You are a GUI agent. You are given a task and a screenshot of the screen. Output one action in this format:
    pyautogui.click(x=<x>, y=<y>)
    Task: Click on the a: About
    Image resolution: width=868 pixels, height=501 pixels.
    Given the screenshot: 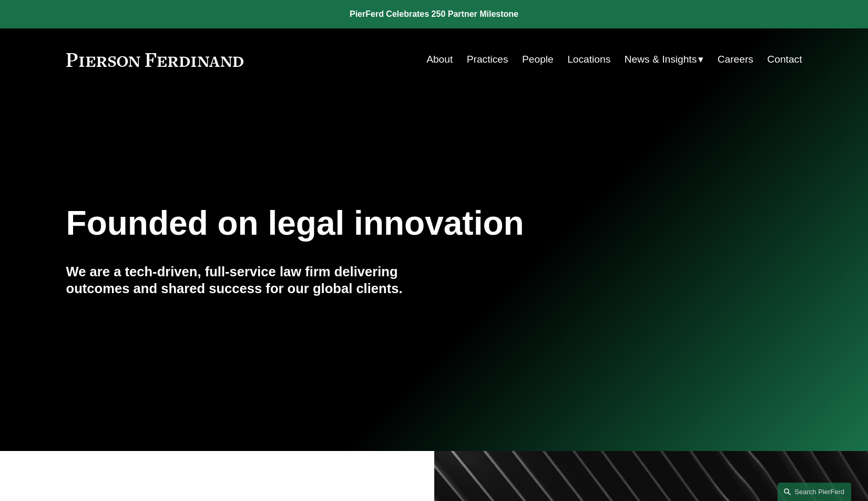 What is the action you would take?
    pyautogui.click(x=440, y=59)
    